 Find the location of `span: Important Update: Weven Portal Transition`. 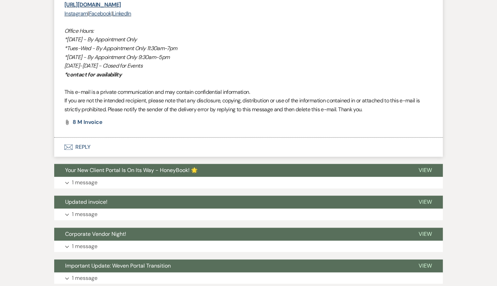

span: Important Update: Weven Portal Transition is located at coordinates (118, 265).